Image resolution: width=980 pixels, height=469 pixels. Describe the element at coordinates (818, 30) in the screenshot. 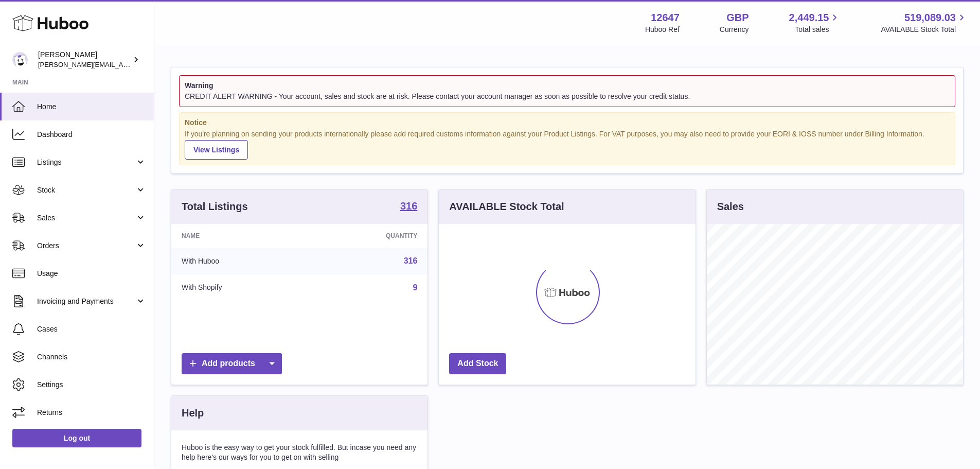

I see `span: Total sales` at that location.